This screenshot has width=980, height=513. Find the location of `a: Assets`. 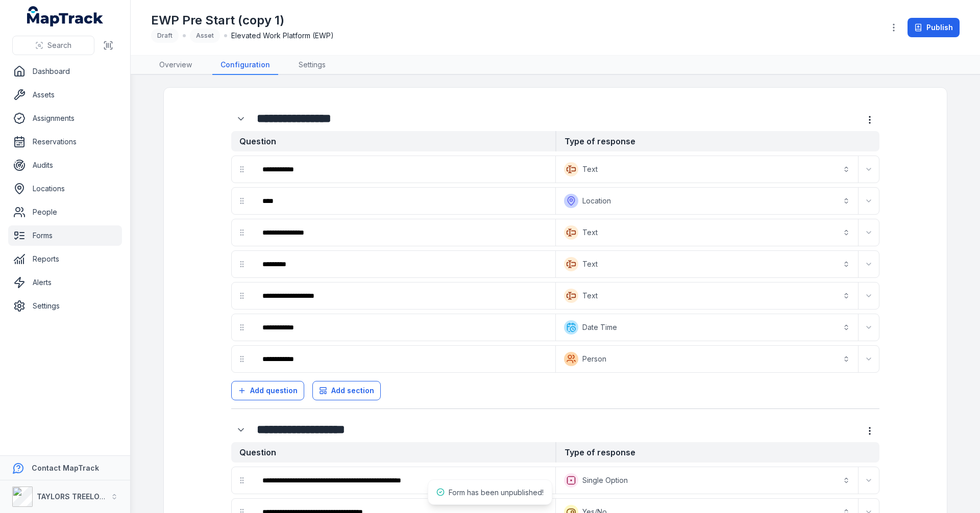

a: Assets is located at coordinates (65, 95).